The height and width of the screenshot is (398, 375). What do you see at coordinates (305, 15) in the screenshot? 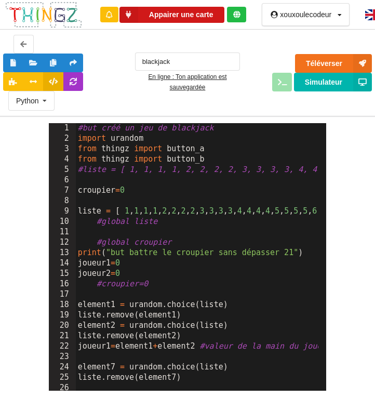
I see `div: xouxoulecodeur` at bounding box center [305, 15].